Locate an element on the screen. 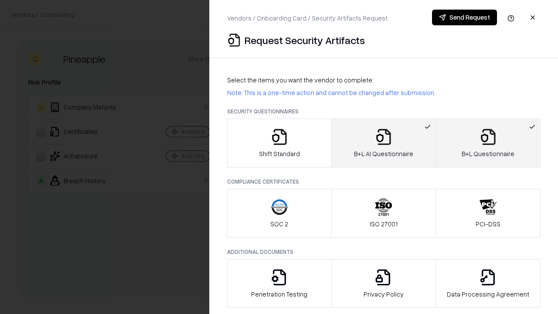 This screenshot has width=558, height=314. p: Compliance Certificates is located at coordinates (383, 181).